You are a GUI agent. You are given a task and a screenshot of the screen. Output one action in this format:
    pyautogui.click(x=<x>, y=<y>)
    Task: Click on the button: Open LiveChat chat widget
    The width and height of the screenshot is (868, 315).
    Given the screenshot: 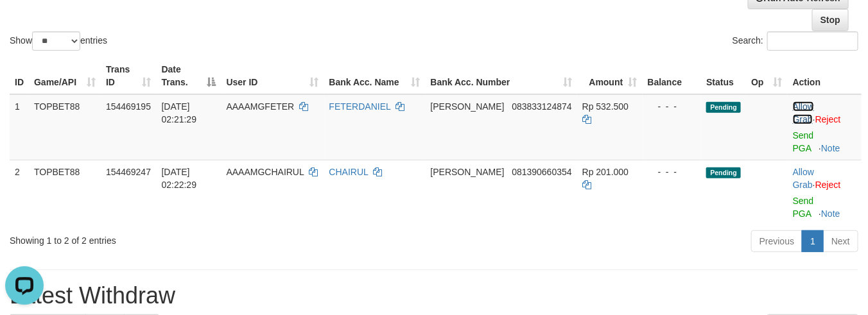 What is the action you would take?
    pyautogui.click(x=24, y=24)
    